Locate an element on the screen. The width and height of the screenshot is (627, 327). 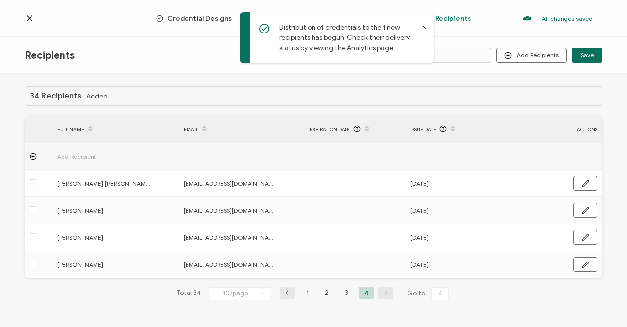
li: 2 is located at coordinates (327, 292).